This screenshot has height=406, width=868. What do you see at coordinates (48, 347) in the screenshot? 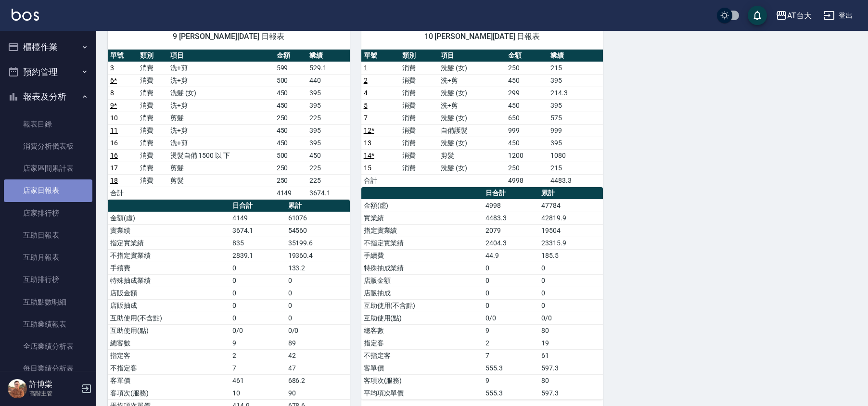
I see `a: 全店業績分析表` at bounding box center [48, 347].